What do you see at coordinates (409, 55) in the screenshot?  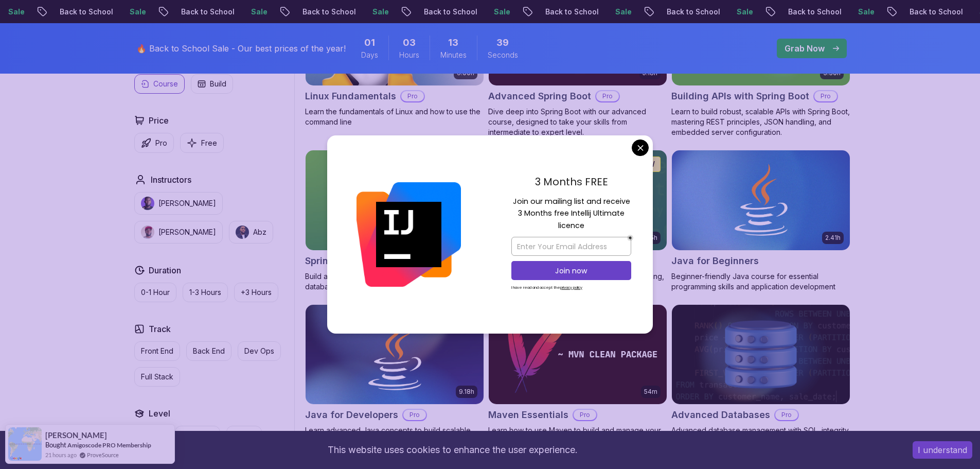 I see `span: Hours` at bounding box center [409, 55].